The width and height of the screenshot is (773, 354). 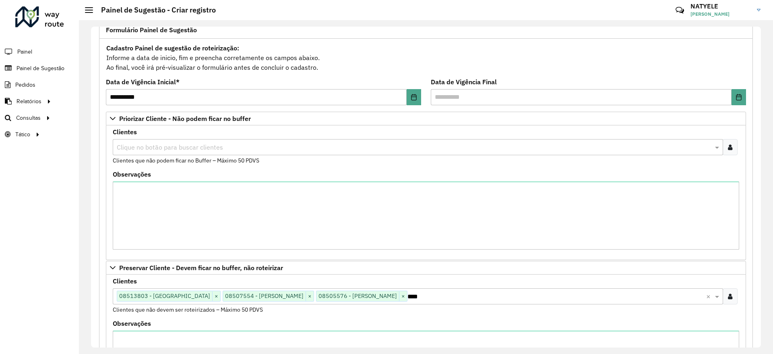 I want to click on a: Preservar Cliente - Devem ficar no buffer, não roteirizar, so click(x=426, y=267).